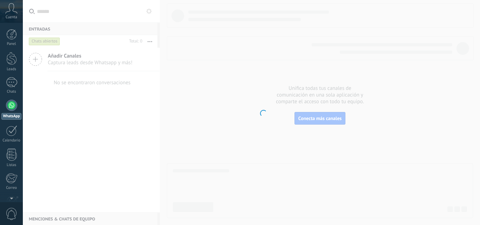  I want to click on div: Listas, so click(12, 165).